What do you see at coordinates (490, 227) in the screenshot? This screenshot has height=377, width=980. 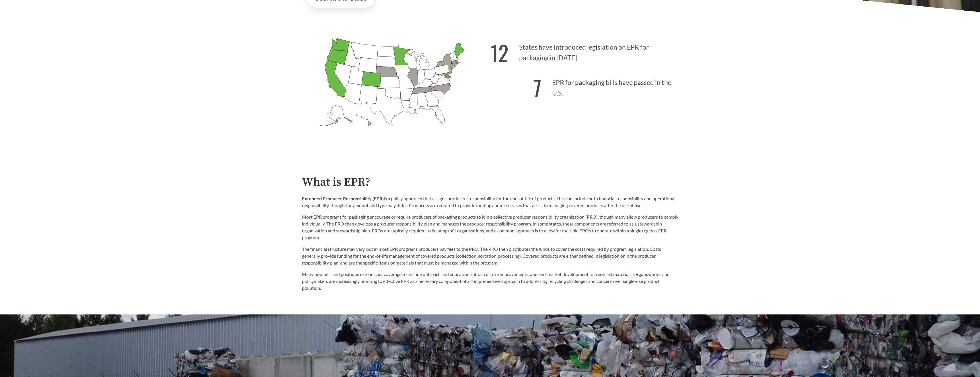 I see `p: Most EPR programs for packaging encourage or require producers of packaging products to join a co...` at bounding box center [490, 227].